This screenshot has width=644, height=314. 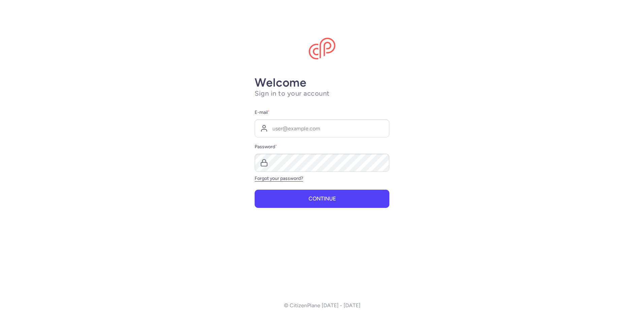 What do you see at coordinates (322, 113) in the screenshot?
I see `label: E-mail` at bounding box center [322, 113].